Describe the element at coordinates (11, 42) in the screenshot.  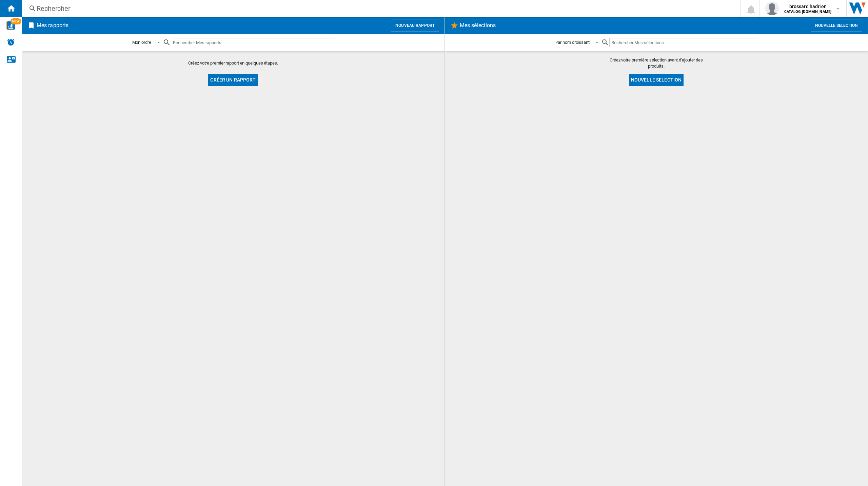
I see `img: alerts-logo.svg` at that location.